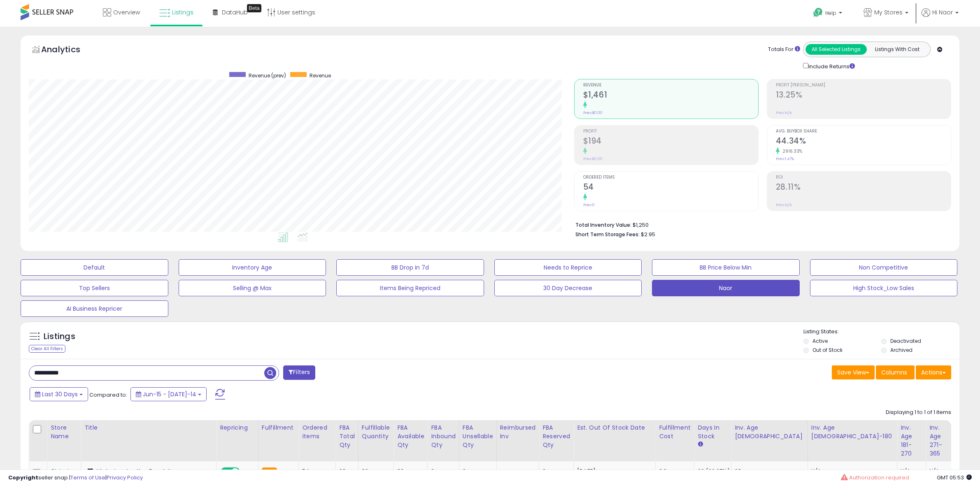 Image resolution: width=980 pixels, height=486 pixels. What do you see at coordinates (853, 373) in the screenshot?
I see `button: Save View` at bounding box center [853, 373].